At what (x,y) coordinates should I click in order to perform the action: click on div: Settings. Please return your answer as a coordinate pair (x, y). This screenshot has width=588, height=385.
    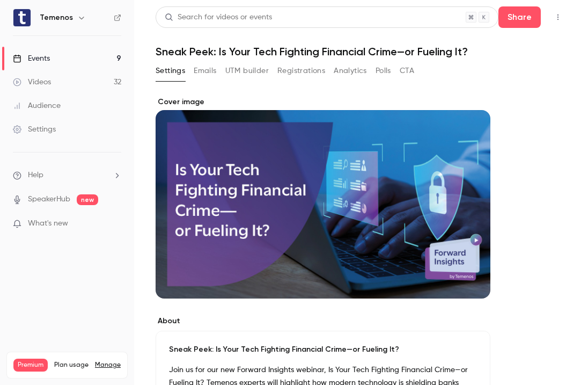
    Looking at the image, I should click on (34, 129).